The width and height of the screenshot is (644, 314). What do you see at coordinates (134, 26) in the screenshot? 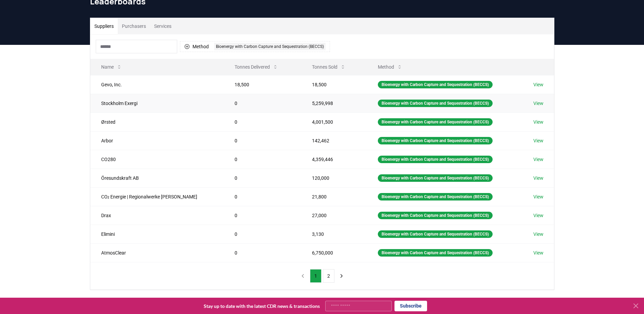
I see `button: Purchasers` at bounding box center [134, 26].